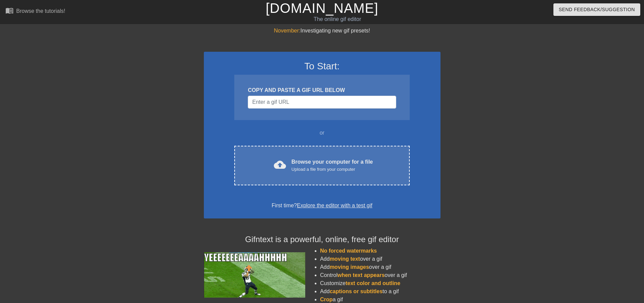  Describe the element at coordinates (356, 291) in the screenshot. I see `span: captions or subtitles` at that location.